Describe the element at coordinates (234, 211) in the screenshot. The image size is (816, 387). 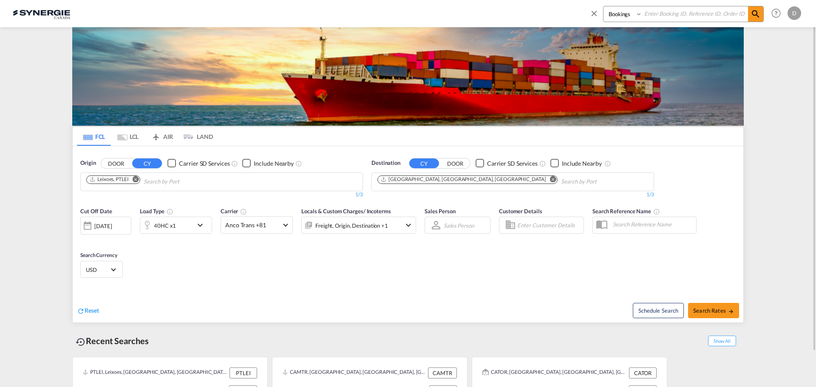
I see `span: Carrier` at that location.